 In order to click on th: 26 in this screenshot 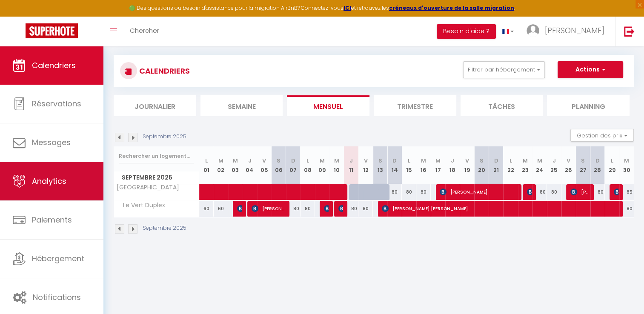, I will do `click(569, 165)`.